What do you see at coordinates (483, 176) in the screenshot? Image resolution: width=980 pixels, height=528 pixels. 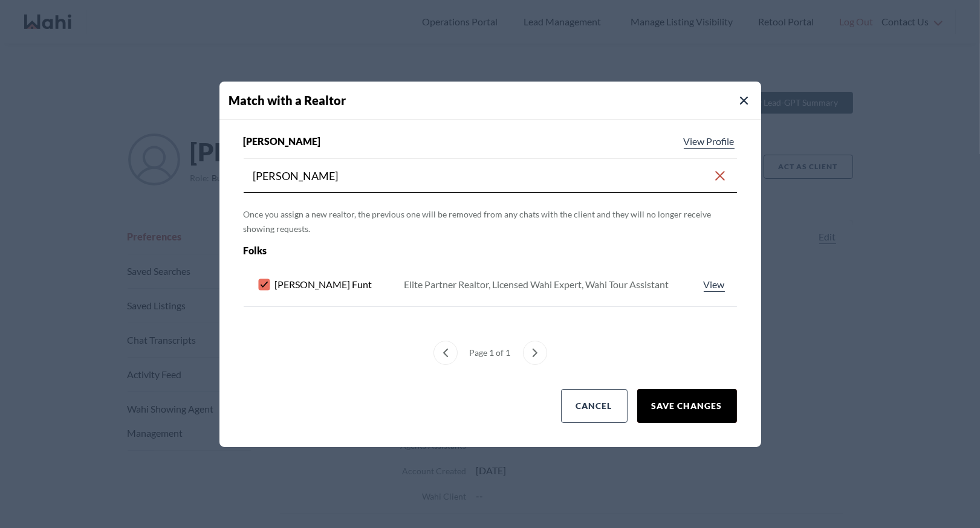 I see `input: Search input` at bounding box center [483, 176].